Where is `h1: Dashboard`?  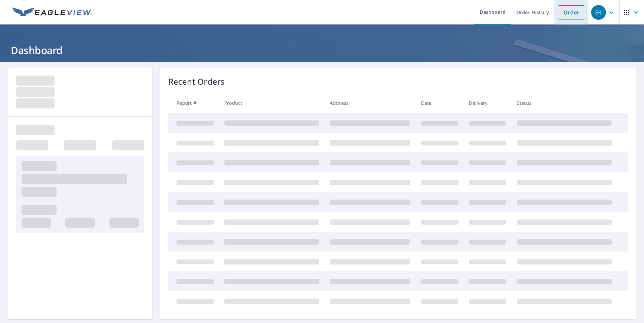
h1: Dashboard is located at coordinates (322, 50).